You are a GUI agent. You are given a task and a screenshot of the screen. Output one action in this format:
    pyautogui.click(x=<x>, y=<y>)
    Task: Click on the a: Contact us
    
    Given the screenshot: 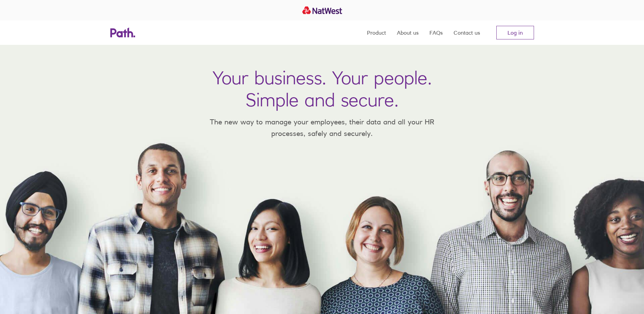 What is the action you would take?
    pyautogui.click(x=467, y=32)
    